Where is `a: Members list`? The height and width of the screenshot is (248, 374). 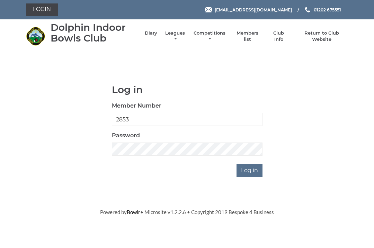
a: Members list is located at coordinates (247, 36).